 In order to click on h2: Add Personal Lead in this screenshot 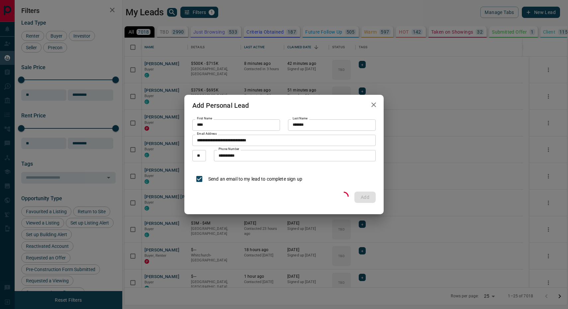, I will do `click(221, 105)`.